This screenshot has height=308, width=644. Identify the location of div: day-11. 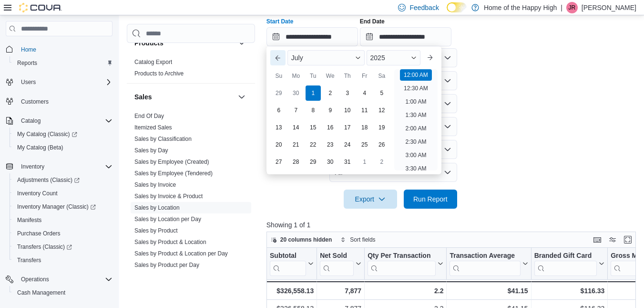
(365, 110).